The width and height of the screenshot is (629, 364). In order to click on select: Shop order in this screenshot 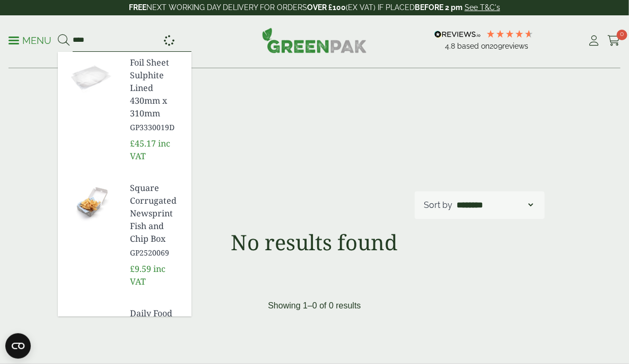, I will do `click(495, 206)`.